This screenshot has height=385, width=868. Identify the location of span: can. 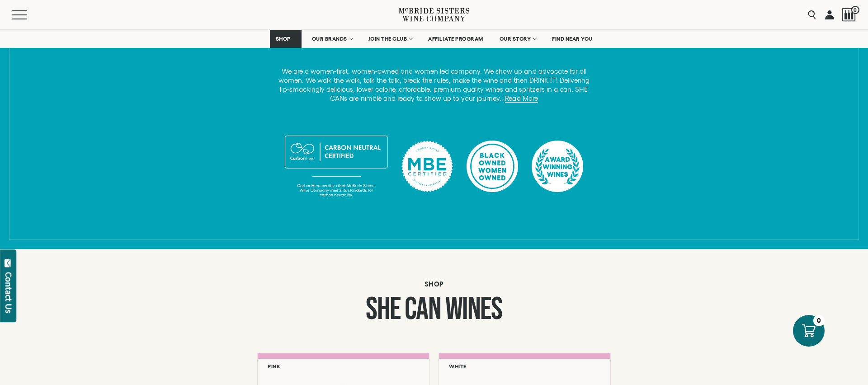
(422, 309).